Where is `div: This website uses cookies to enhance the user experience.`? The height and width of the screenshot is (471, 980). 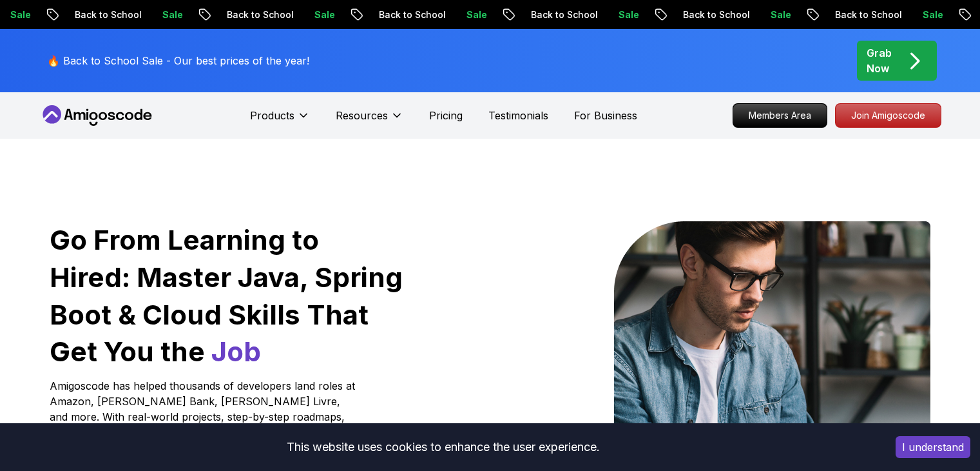 div: This website uses cookies to enhance the user experience. is located at coordinates (442, 447).